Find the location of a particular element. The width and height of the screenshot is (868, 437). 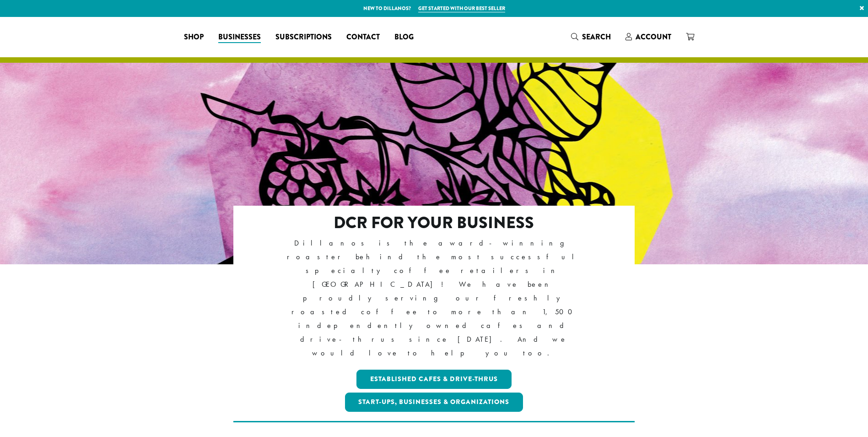

h2: DCR FOR YOUR BUSINESS is located at coordinates (434, 222).